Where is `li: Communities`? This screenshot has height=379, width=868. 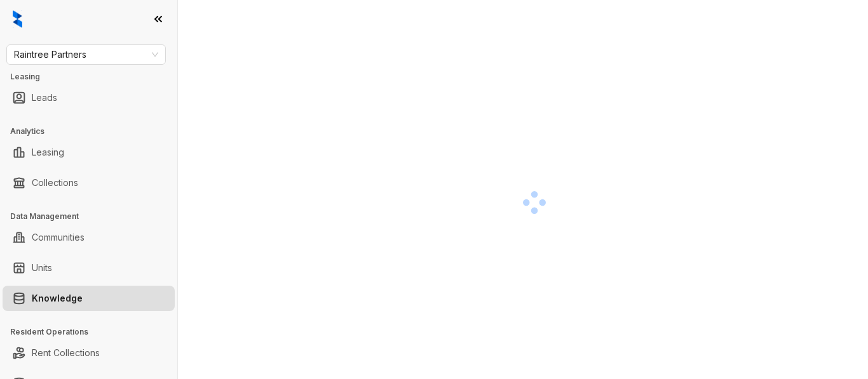
li: Communities is located at coordinates (88, 237).